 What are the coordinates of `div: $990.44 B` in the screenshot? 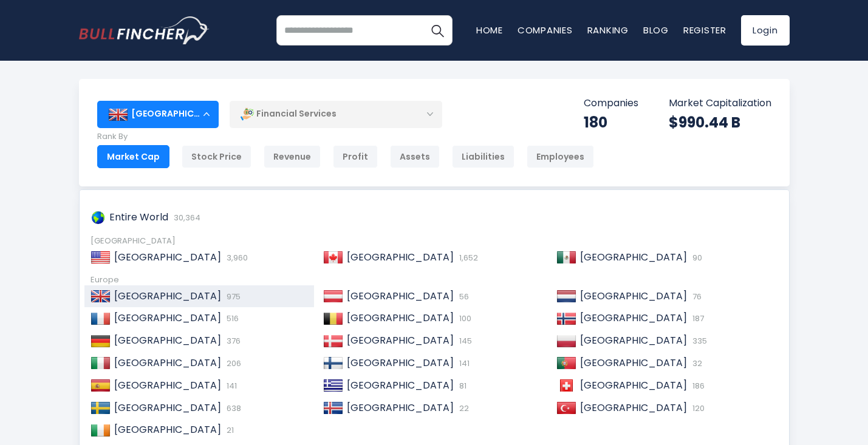 It's located at (720, 122).